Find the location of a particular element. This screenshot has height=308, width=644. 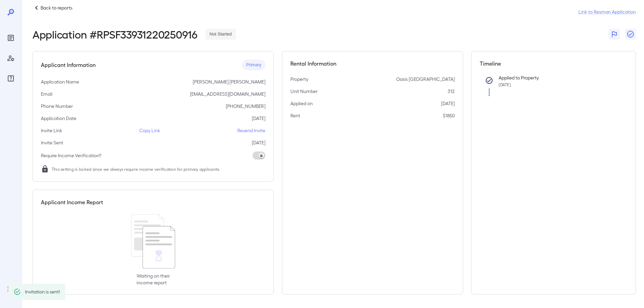

p: Phone Number is located at coordinates (57, 106).